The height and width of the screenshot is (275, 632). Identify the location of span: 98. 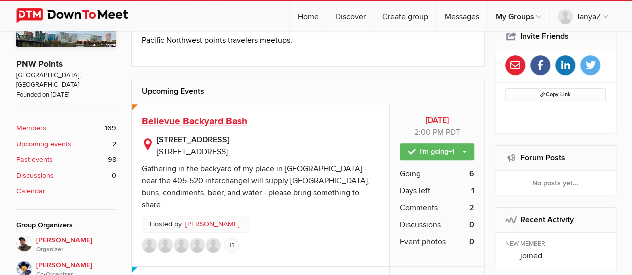
(112, 160).